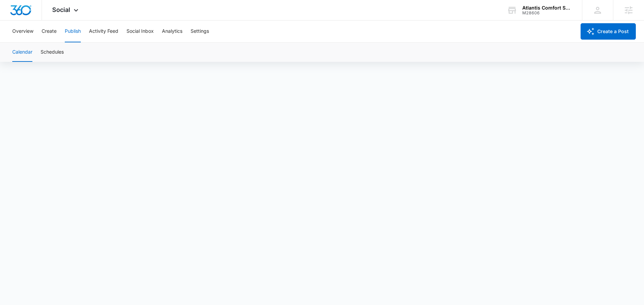 The image size is (644, 305). What do you see at coordinates (52, 52) in the screenshot?
I see `button: Schedules` at bounding box center [52, 52].